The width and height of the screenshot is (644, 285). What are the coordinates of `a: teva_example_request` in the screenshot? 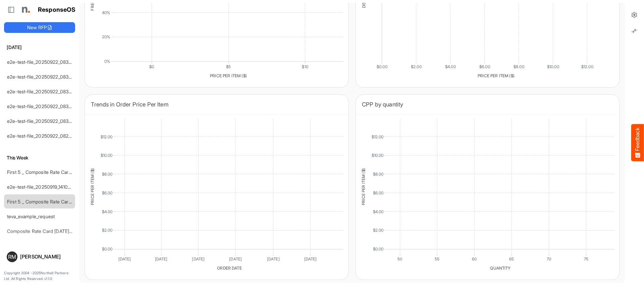 It's located at (31, 216).